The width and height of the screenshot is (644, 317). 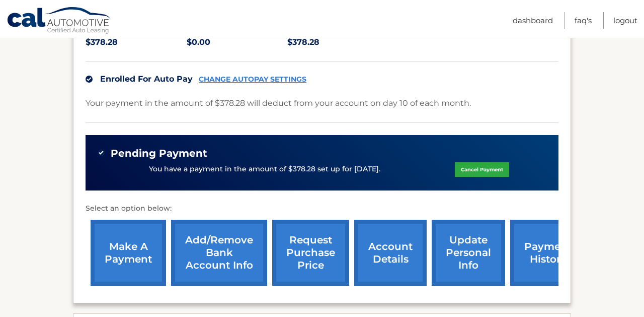 What do you see at coordinates (322, 208) in the screenshot?
I see `p: Select an option below:` at bounding box center [322, 208].